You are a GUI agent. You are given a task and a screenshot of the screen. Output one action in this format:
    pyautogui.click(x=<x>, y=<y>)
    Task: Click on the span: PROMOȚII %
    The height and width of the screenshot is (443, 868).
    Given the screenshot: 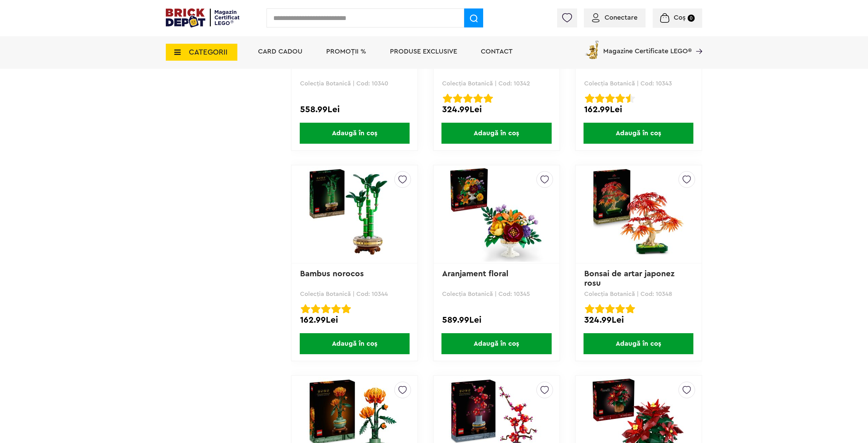 What is the action you would take?
    pyautogui.click(x=346, y=51)
    